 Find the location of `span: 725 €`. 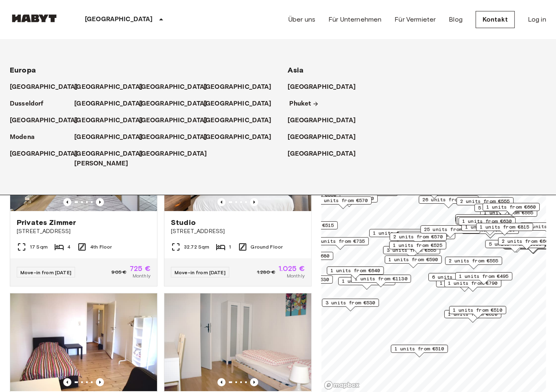

span: 725 € is located at coordinates (140, 269).